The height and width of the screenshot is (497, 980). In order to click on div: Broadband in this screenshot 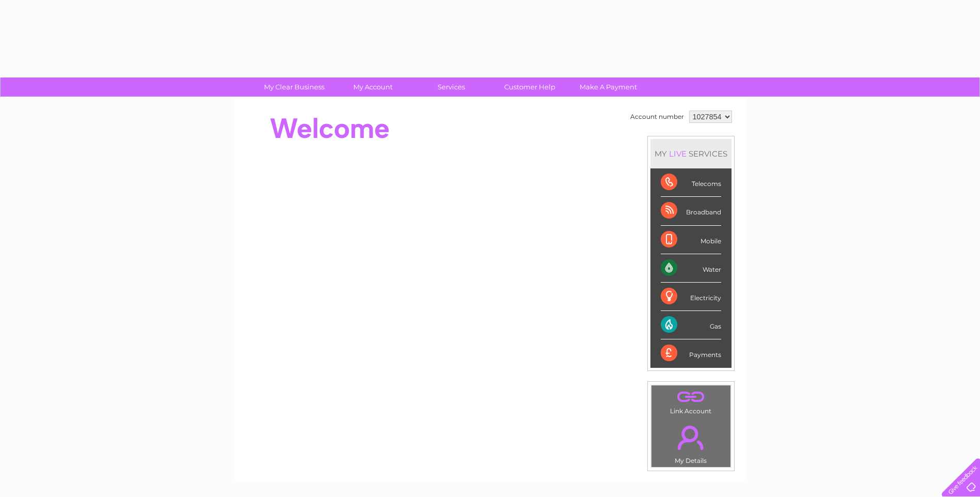, I will do `click(691, 211)`.